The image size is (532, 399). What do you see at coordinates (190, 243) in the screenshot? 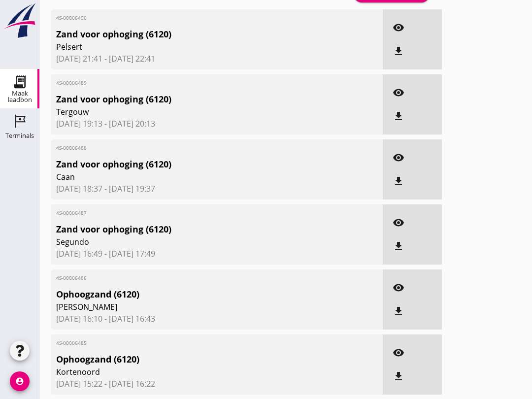
I see `span: Segundo` at bounding box center [190, 243].